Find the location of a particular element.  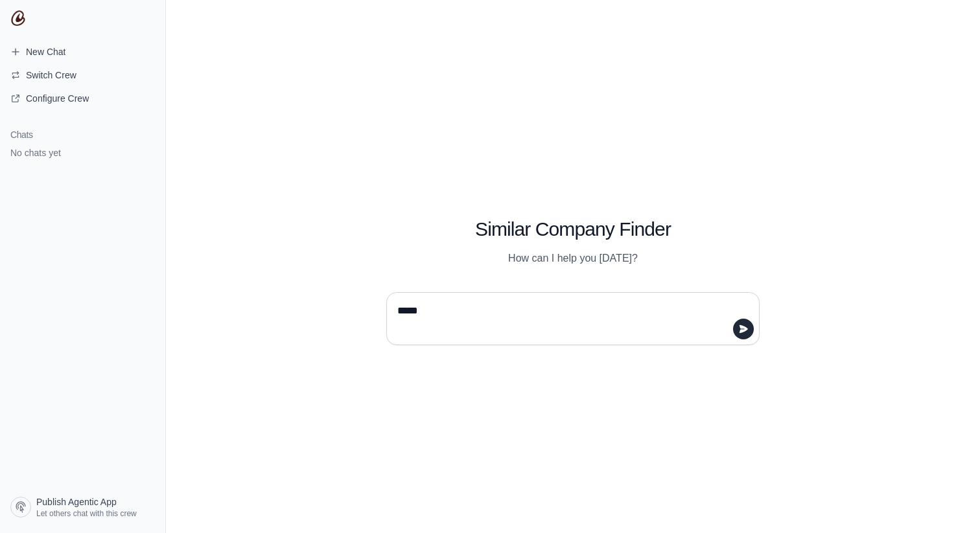

a: Publish Agentic App Let others chat with this crew is located at coordinates (82, 507).